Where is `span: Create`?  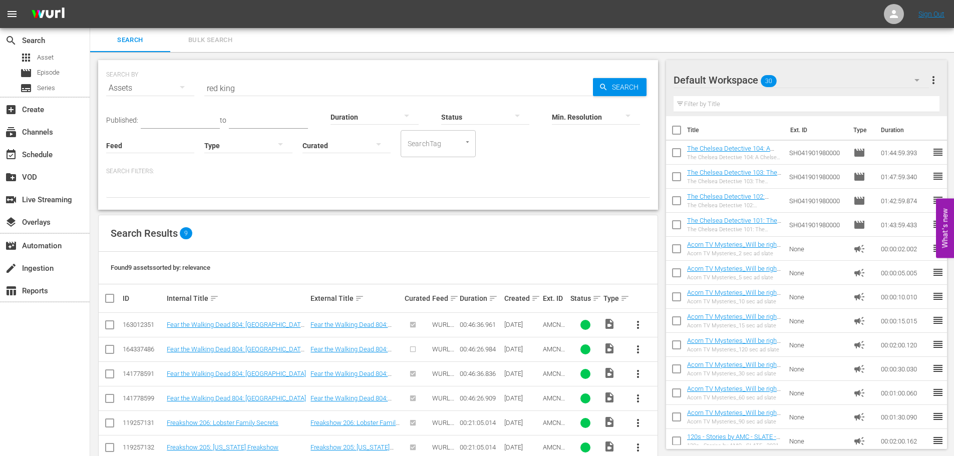 span: Create is located at coordinates (11, 110).